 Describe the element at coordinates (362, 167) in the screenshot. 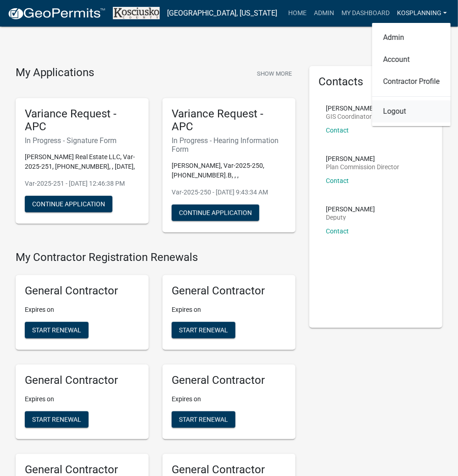

I see `p: Plan Commission Director` at that location.